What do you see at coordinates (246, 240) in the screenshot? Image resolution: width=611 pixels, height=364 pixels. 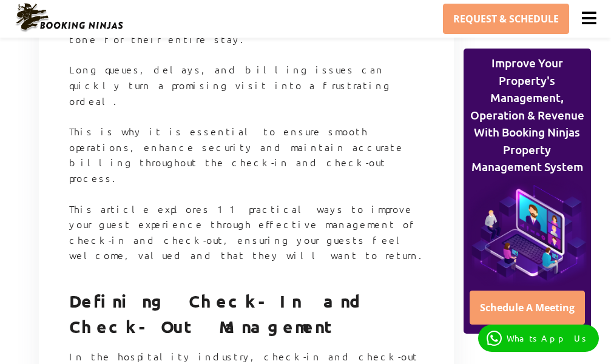 I see `p: This article explores 11 practical ways to improve your guest experience through effective manage...` at bounding box center [246, 240].